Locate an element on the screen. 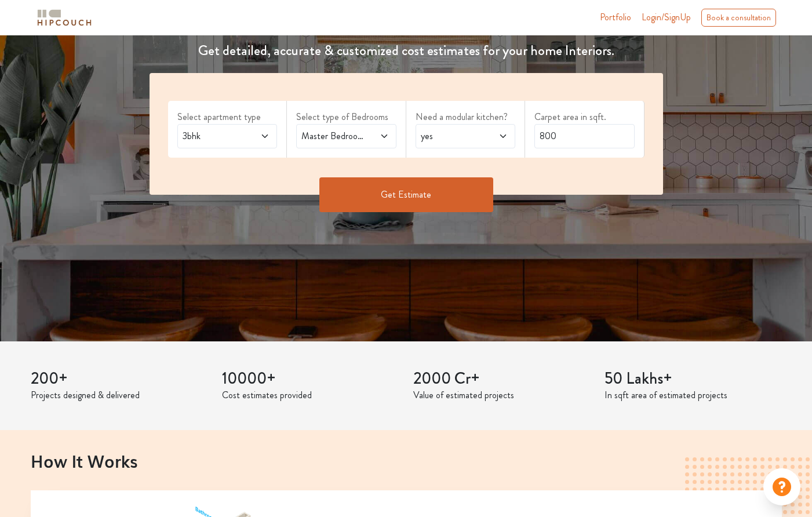 The image size is (812, 517). p: In sqft area of estimated projects is located at coordinates (693, 395).